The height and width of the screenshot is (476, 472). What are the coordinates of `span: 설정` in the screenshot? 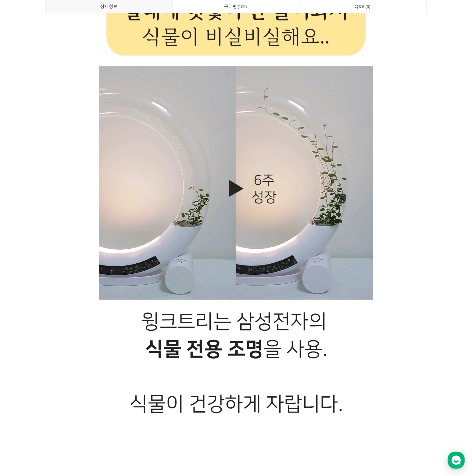 It's located at (98, 205).